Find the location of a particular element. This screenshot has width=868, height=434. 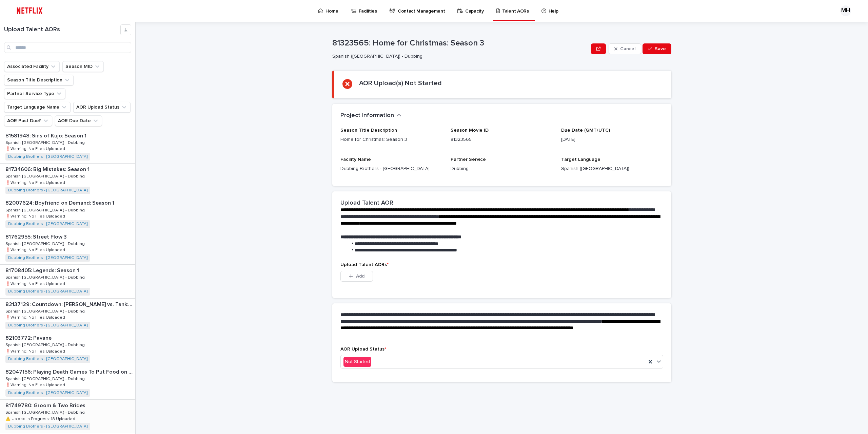

span: AOR Upload Status is located at coordinates (363, 349).